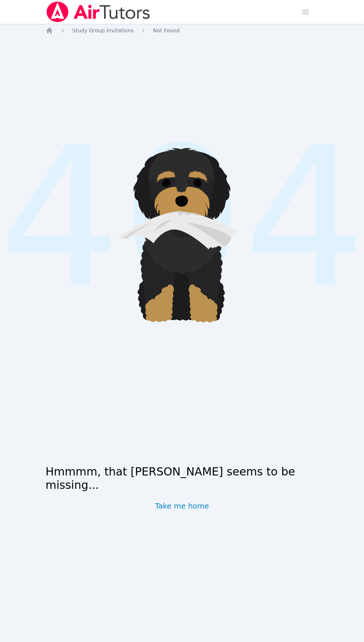 The image size is (364, 642). What do you see at coordinates (166, 31) in the screenshot?
I see `span: Not Found` at bounding box center [166, 31].